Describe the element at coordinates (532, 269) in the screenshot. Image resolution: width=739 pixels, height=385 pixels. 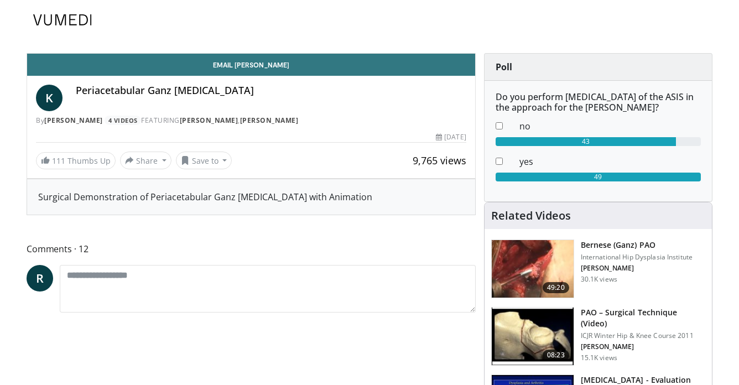
I see `img: Clohisy_PAO_1.png.150x105_q85_crop-smart_upscale.jpg` at that location.